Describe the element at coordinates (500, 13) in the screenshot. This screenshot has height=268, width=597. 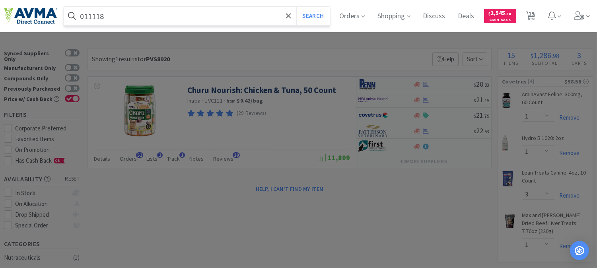
I see `span: 2,545` at that location.